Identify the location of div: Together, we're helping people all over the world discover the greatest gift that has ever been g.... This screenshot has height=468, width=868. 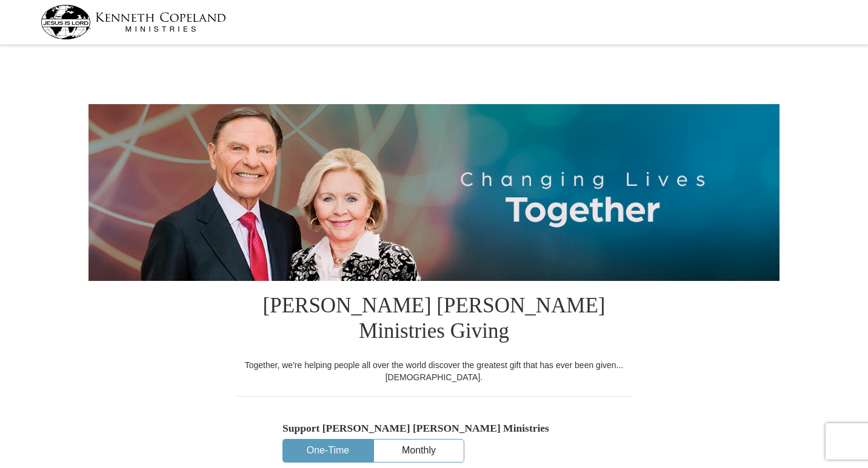
(434, 371).